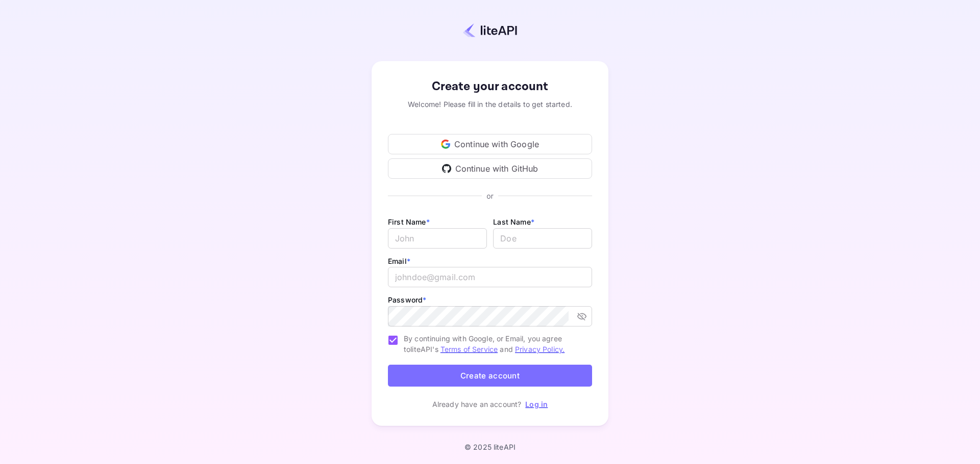 Image resolution: width=980 pixels, height=464 pixels. Describe the element at coordinates (476, 404) in the screenshot. I see `p: Already have an account?` at that location.